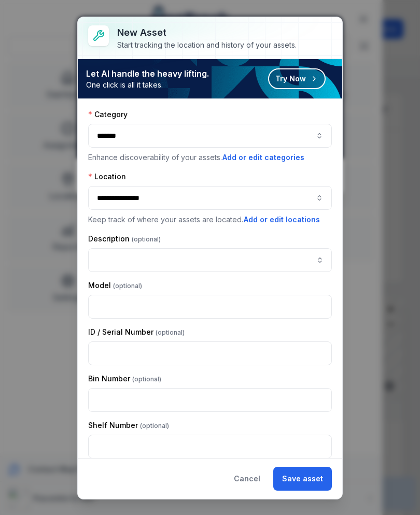 This screenshot has height=515, width=420. Describe the element at coordinates (207, 32) in the screenshot. I see `h3: New asset` at that location.